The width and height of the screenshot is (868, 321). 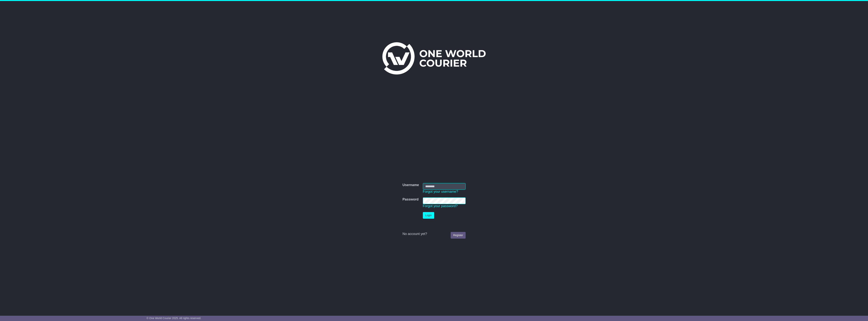 I want to click on button: Login, so click(x=429, y=215).